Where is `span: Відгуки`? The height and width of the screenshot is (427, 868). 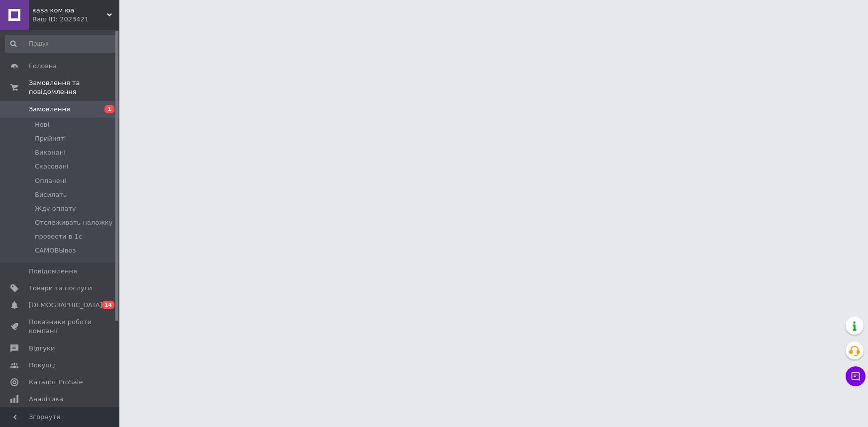
span: Відгуки is located at coordinates (42, 348).